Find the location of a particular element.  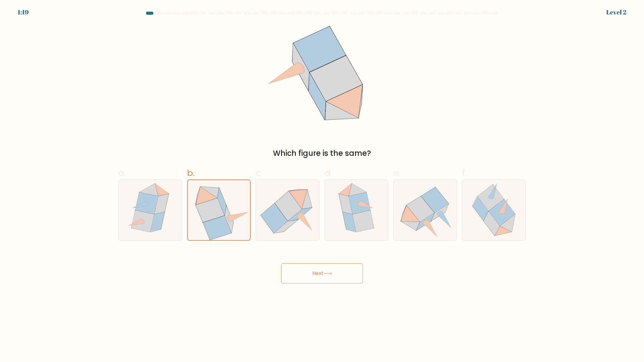

span: a. is located at coordinates (122, 173).